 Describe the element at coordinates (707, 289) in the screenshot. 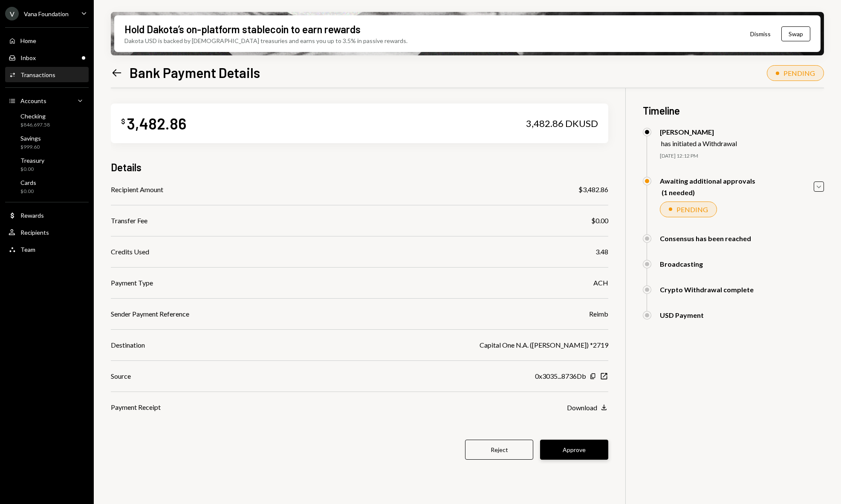

I see `div: Crypto Withdrawal complete` at that location.